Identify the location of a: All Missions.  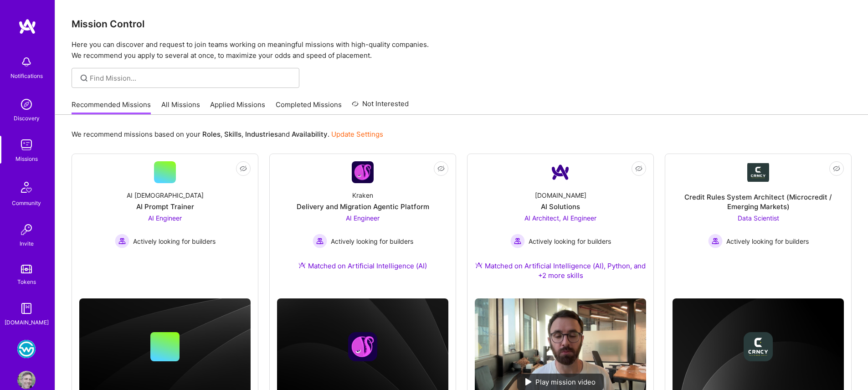
(181, 107).